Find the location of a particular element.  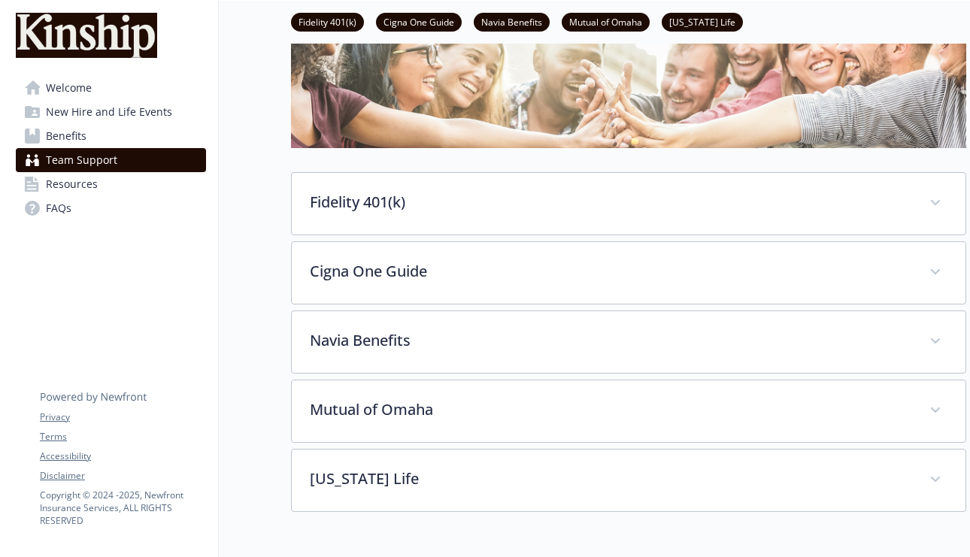

a: Team Support is located at coordinates (111, 160).